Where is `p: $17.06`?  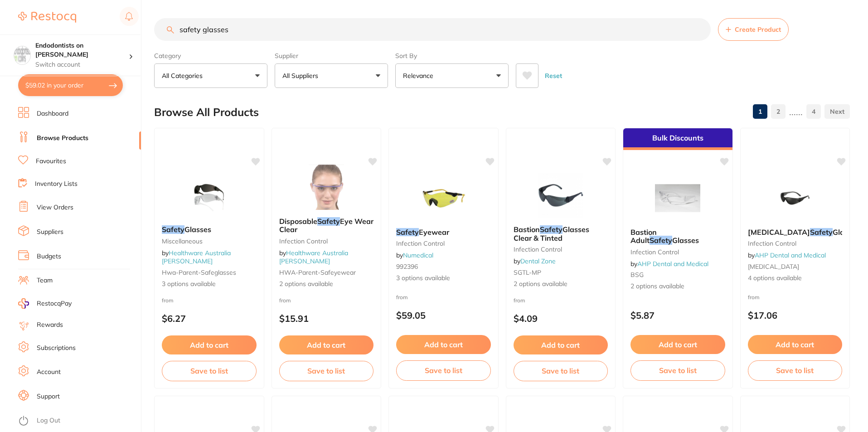 p: $17.06 is located at coordinates (795, 315).